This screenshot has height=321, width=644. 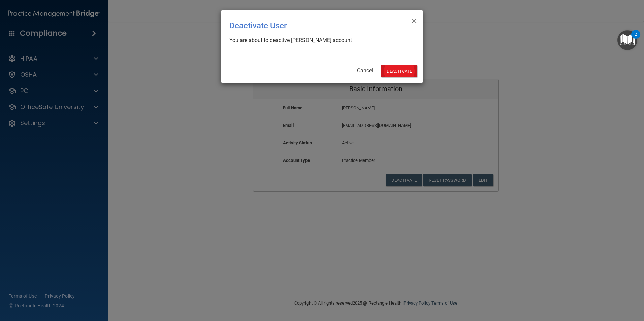 What do you see at coordinates (399, 71) in the screenshot?
I see `button: Deactivate` at bounding box center [399, 71].